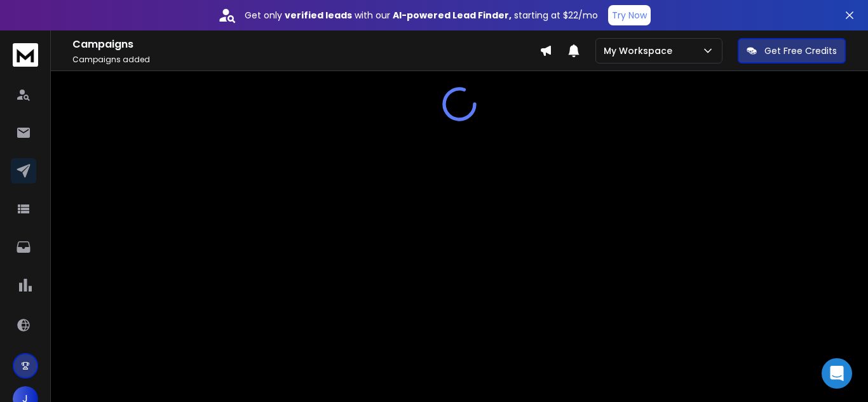 The height and width of the screenshot is (402, 868). What do you see at coordinates (306, 44) in the screenshot?
I see `h1: Campaigns` at bounding box center [306, 44].